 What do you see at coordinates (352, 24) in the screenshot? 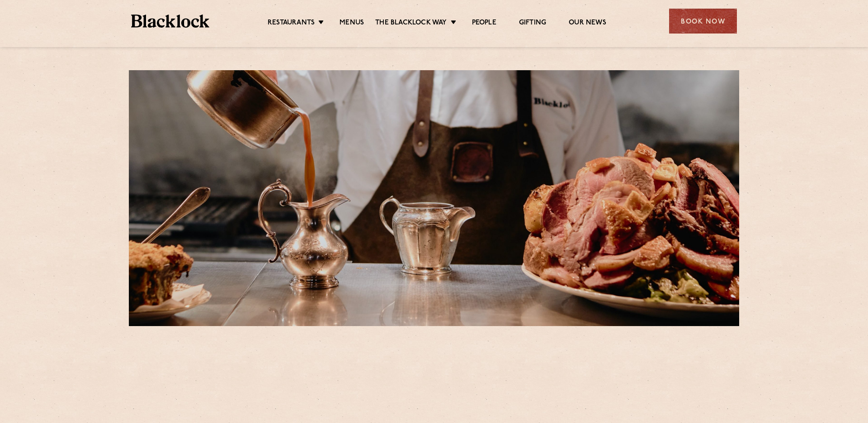
I see `a: Menus` at bounding box center [352, 24].